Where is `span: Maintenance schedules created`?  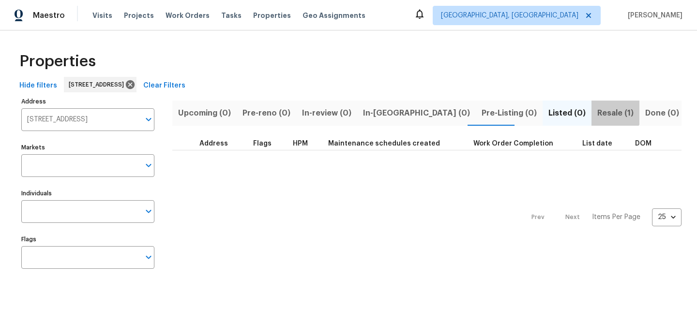 span: Maintenance schedules created is located at coordinates (384, 144).